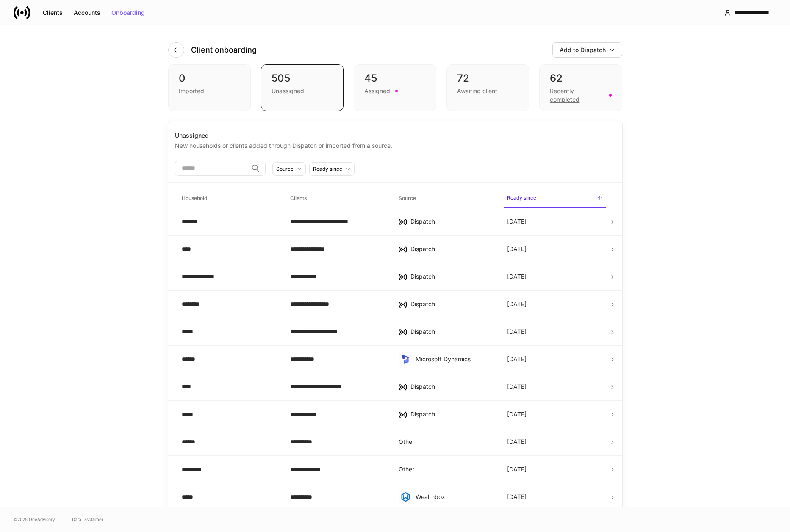 The width and height of the screenshot is (790, 532). I want to click on div: Source, so click(285, 169).